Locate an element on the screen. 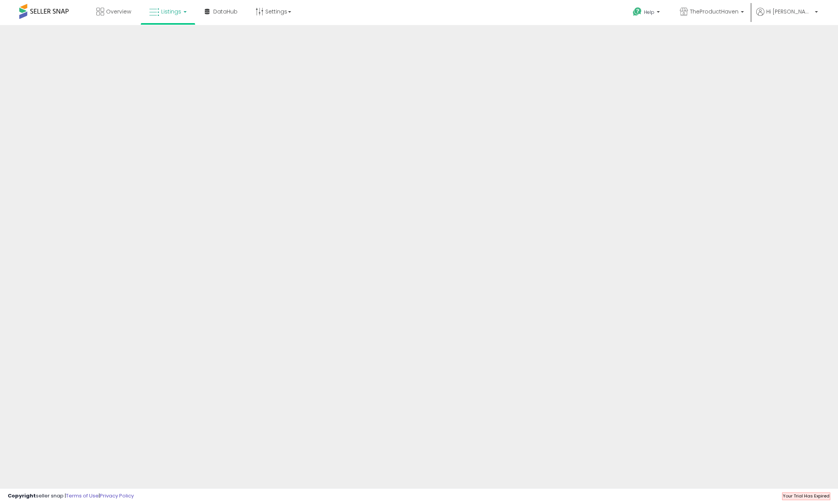 This screenshot has height=504, width=838. a: Help is located at coordinates (647, 13).